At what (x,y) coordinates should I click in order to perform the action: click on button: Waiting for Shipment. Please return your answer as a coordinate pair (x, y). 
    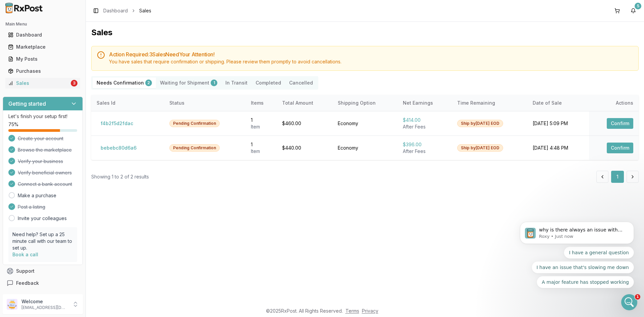
    Looking at the image, I should click on (188, 83).